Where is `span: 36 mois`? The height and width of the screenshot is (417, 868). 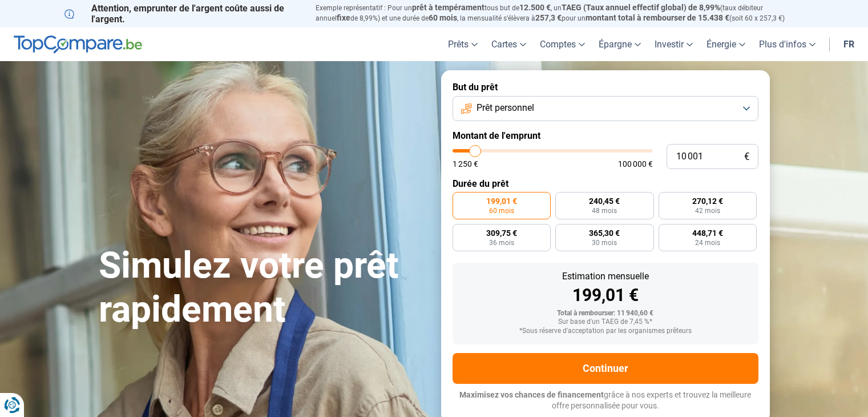
span: 36 mois is located at coordinates (501, 242).